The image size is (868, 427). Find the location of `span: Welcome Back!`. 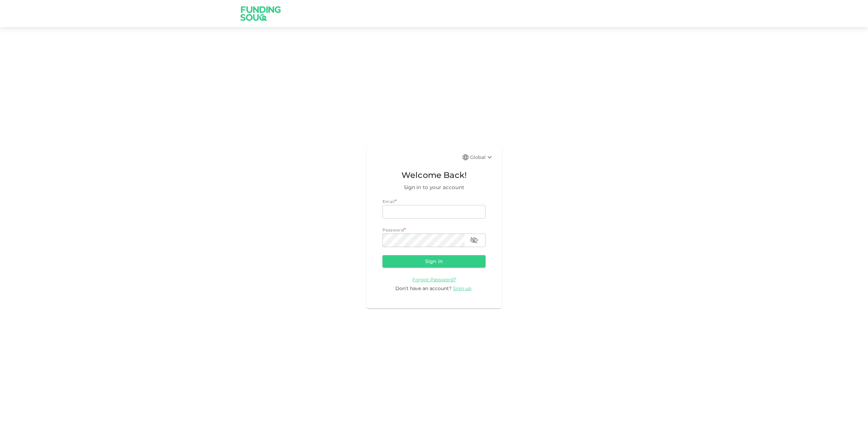

span: Welcome Back! is located at coordinates (434, 175).